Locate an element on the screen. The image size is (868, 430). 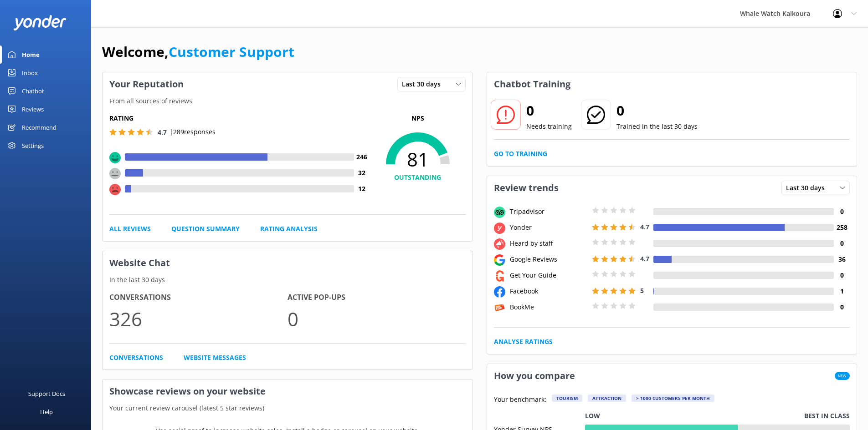
a: Customer Support is located at coordinates (232, 52).